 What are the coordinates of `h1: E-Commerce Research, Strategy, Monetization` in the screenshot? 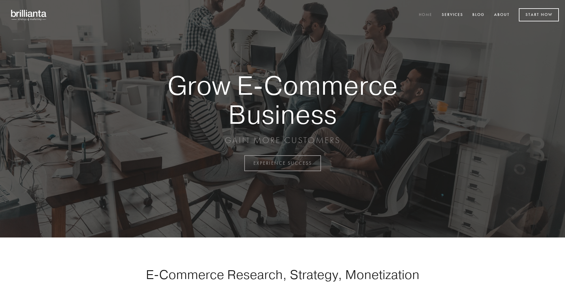 It's located at (283, 275).